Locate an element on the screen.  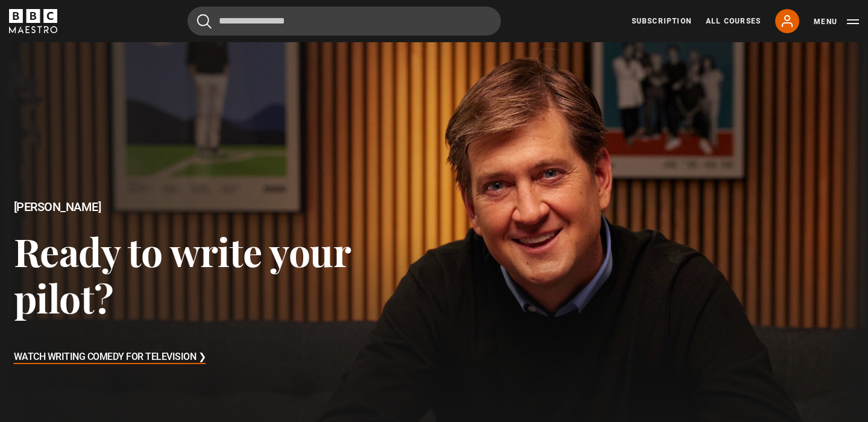
input: Search is located at coordinates (344, 21).